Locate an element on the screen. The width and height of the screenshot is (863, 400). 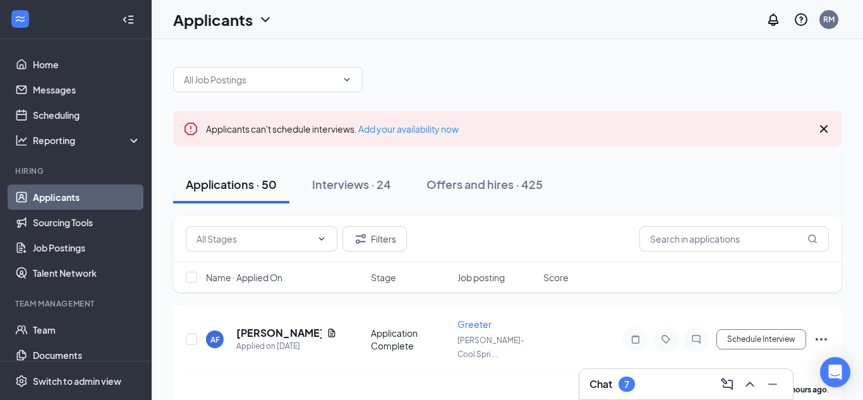
b: 16 hours ago is located at coordinates (804, 389).